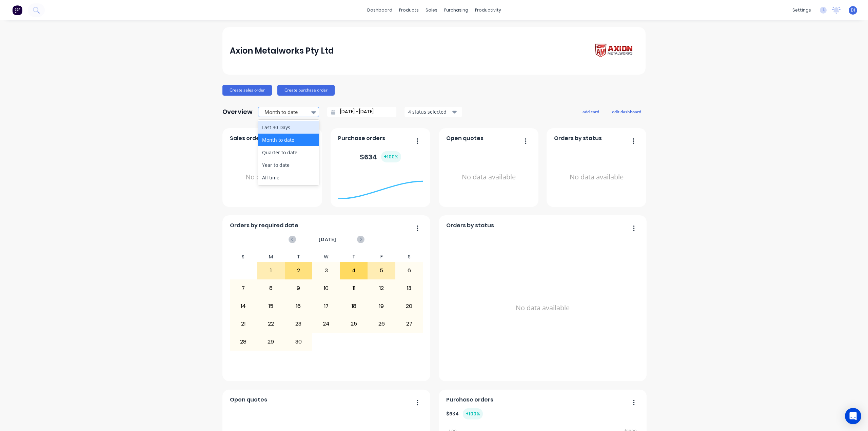  What do you see at coordinates (289, 177) in the screenshot?
I see `div: All time` at bounding box center [289, 177].